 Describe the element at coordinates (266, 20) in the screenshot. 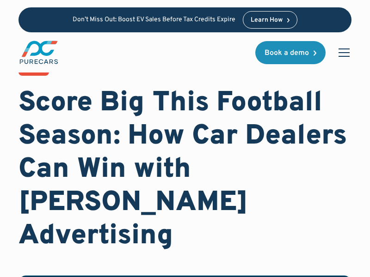

I see `div: Learn How` at that location.